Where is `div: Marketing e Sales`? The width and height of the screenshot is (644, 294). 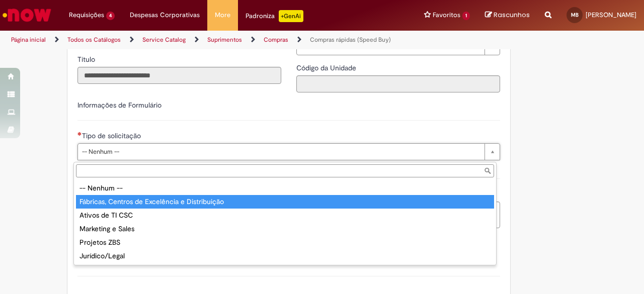
div: Marketing e Sales is located at coordinates (285, 228).